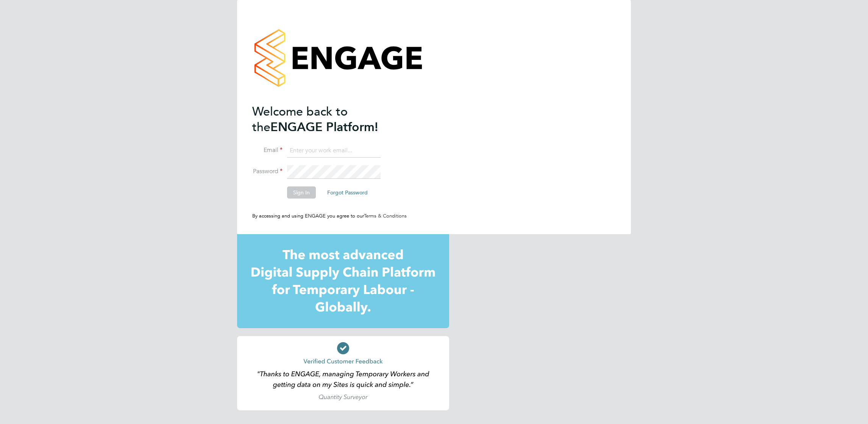 Image resolution: width=868 pixels, height=424 pixels. What do you see at coordinates (267, 172) in the screenshot?
I see `label: Password` at bounding box center [267, 172].